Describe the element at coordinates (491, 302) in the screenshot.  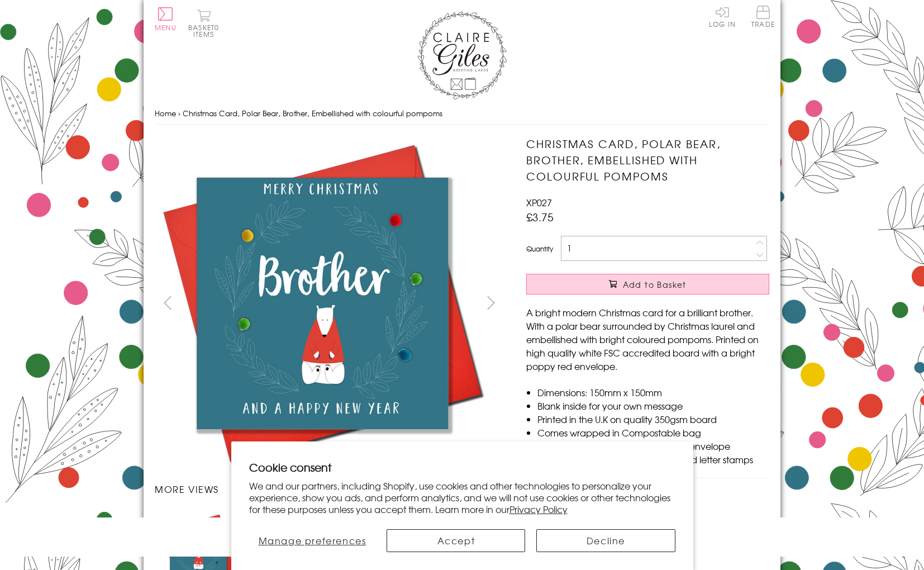
I see `button: next` at that location.